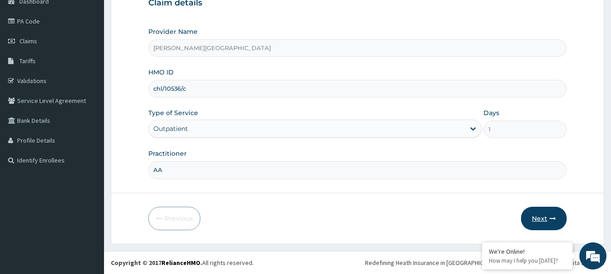  What do you see at coordinates (527, 261) in the screenshot?
I see `p: How may I help you today?` at bounding box center [527, 261].